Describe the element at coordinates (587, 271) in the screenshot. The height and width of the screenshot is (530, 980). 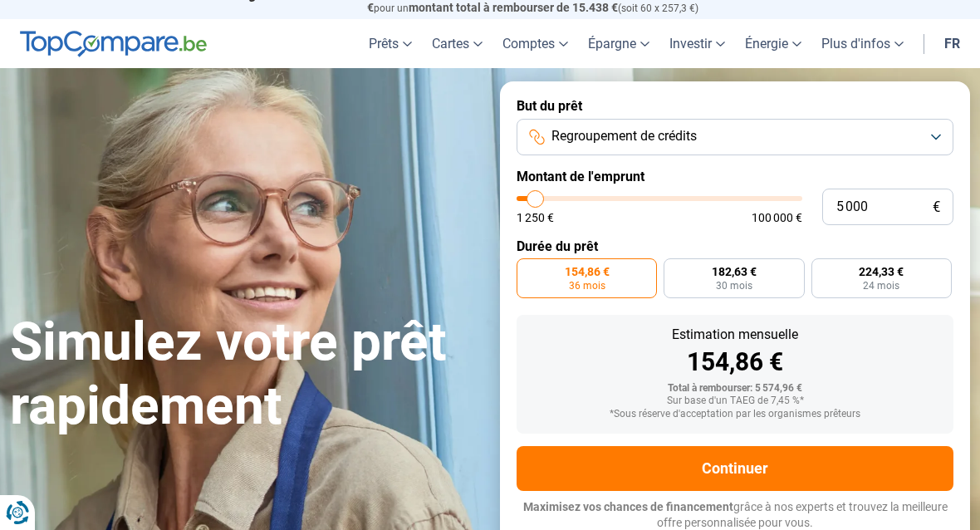
I see `span: 154,86 €` at that location.